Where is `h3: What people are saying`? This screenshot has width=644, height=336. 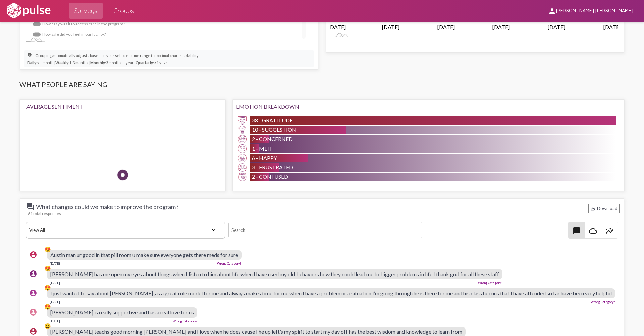 h3: What people are saying is located at coordinates (322, 86).